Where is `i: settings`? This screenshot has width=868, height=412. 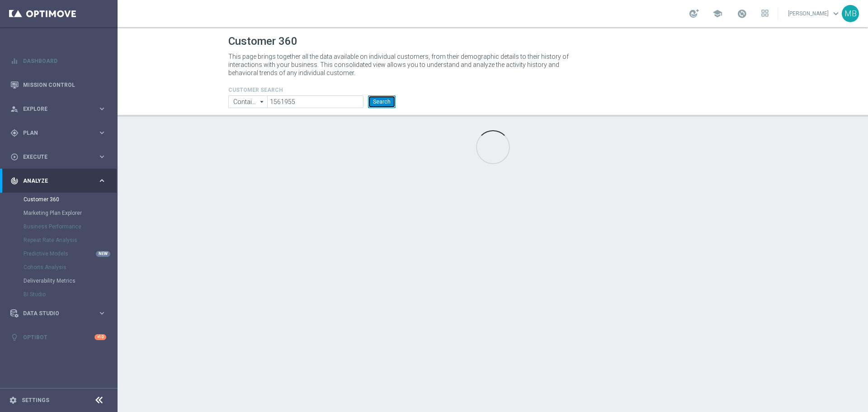
i: settings is located at coordinates (13, 400).